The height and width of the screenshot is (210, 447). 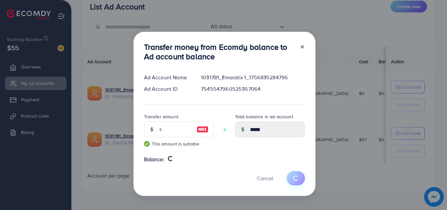 What do you see at coordinates (154, 159) in the screenshot?
I see `span: Balance:` at bounding box center [154, 159].